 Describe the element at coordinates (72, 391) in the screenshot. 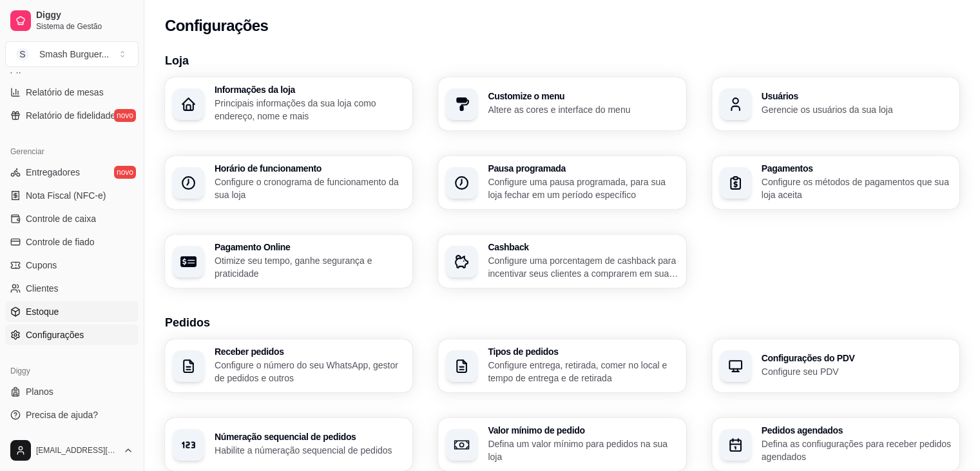

I see `a: Planos` at that location.